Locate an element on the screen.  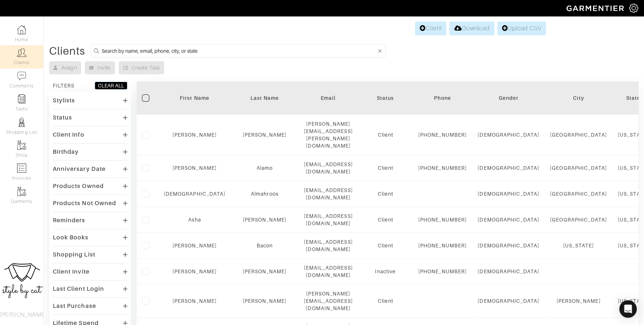
a: Asha is located at coordinates (195, 220).